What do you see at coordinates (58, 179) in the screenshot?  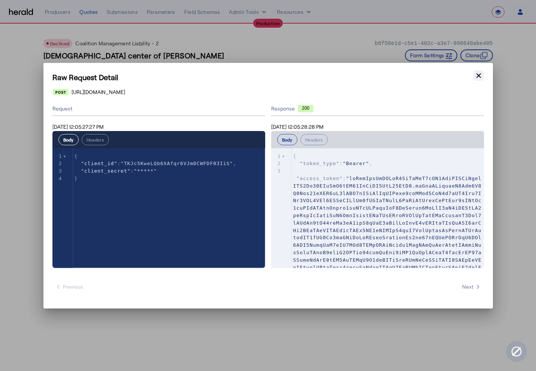 I see `div: 4` at bounding box center [58, 179].